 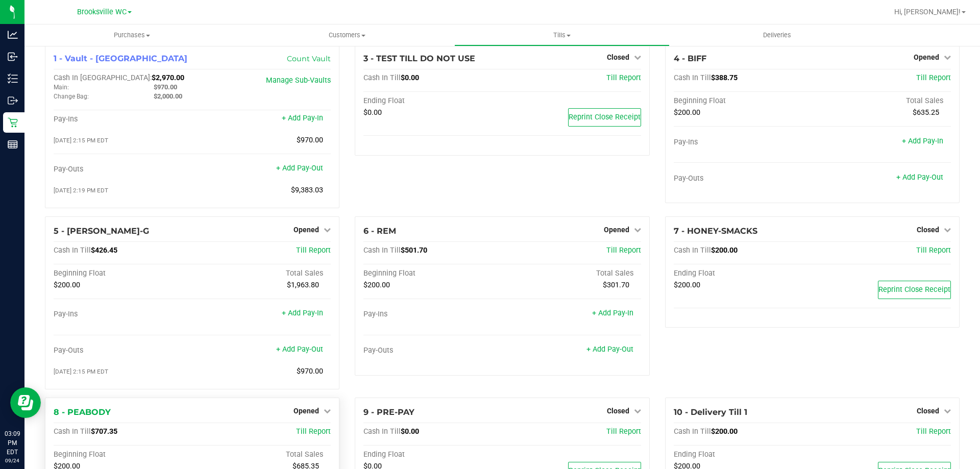 I want to click on span: $707.35, so click(x=104, y=431).